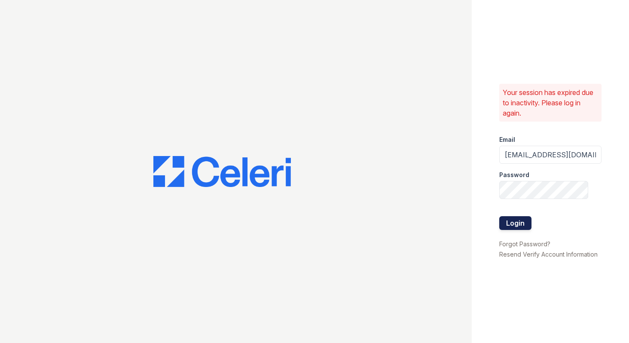 The image size is (629, 343). I want to click on label: Email, so click(507, 140).